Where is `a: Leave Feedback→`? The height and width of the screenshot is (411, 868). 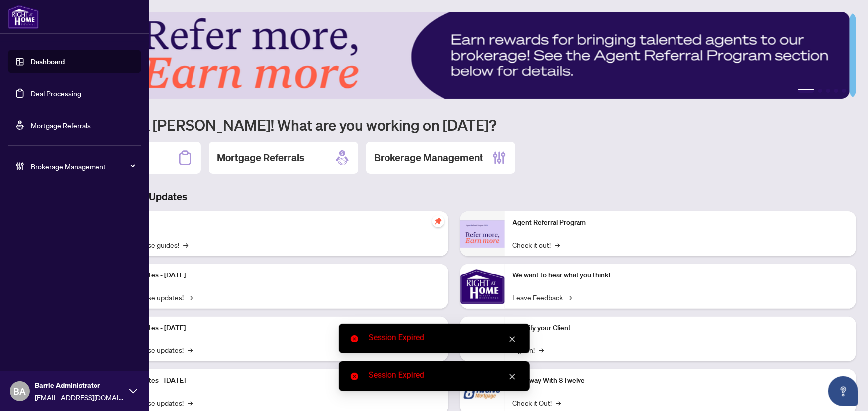 a: Leave Feedback→ is located at coordinates (542, 297).